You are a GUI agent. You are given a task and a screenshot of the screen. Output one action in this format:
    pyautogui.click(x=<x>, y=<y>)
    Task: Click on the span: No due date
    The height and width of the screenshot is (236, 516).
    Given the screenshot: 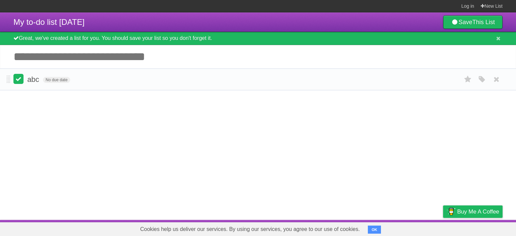 What is the action you would take?
    pyautogui.click(x=56, y=80)
    